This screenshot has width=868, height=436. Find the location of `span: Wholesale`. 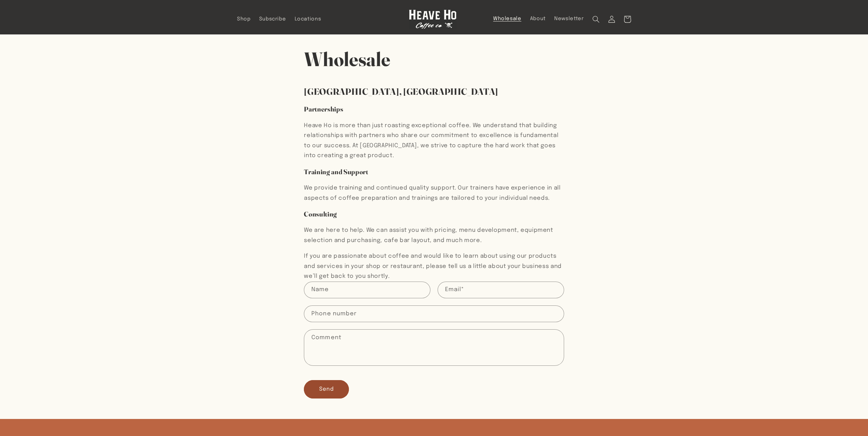

span: Wholesale is located at coordinates (508, 18).